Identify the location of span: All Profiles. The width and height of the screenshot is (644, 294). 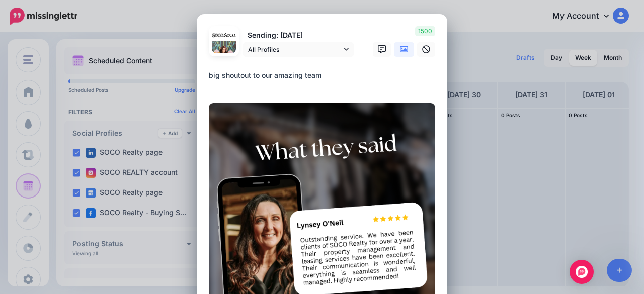
(295, 49).